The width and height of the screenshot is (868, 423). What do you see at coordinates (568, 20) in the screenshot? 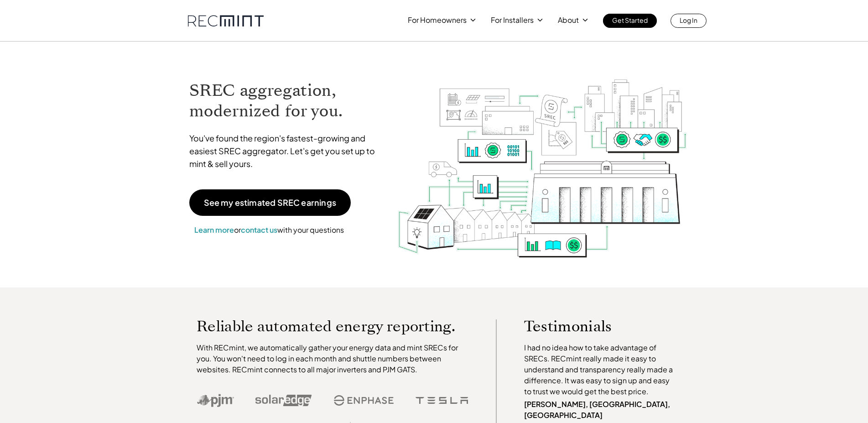
I see `p: About` at bounding box center [568, 20].